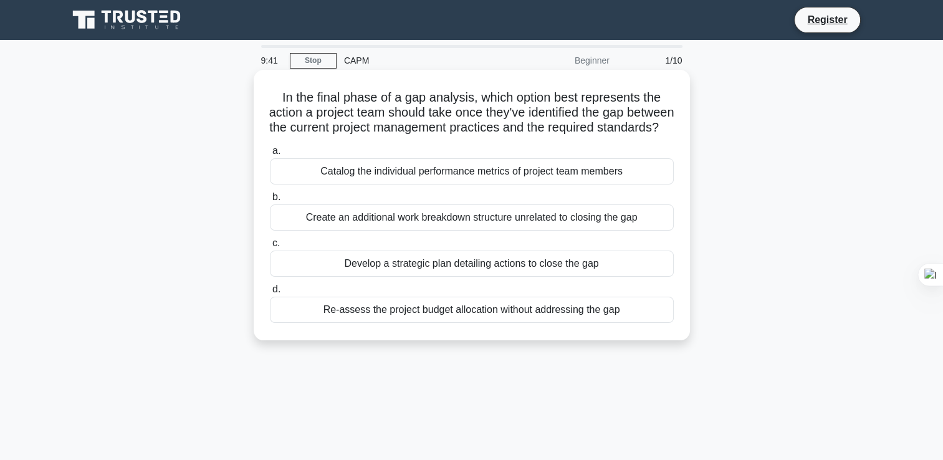  Describe the element at coordinates (472, 218) in the screenshot. I see `div: Create an additional work breakdown structure unrelated to closing the gap` at that location.